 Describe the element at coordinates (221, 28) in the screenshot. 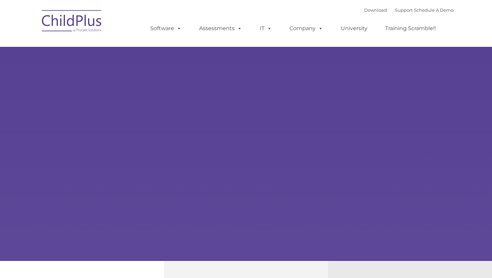

I see `a: Assessments` at that location.